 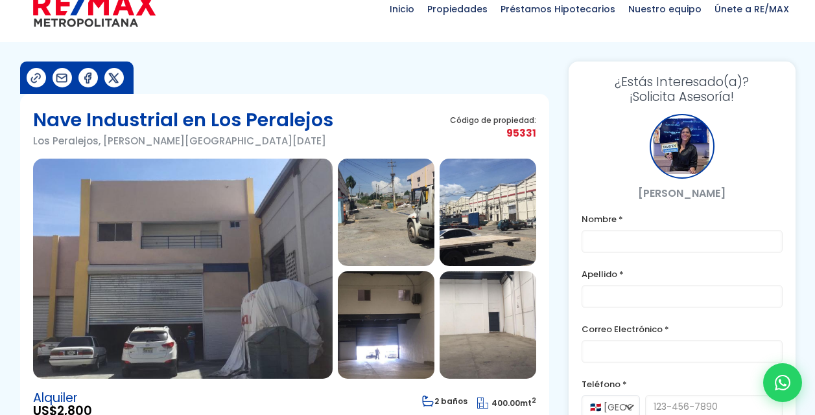 What do you see at coordinates (62, 399) in the screenshot?
I see `span: Alquiler` at bounding box center [62, 399].